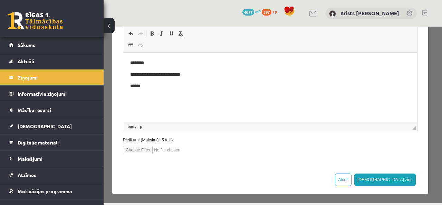  I want to click on a: Slīpraksts (vadīšanas taustiņš+I), so click(58, 7).